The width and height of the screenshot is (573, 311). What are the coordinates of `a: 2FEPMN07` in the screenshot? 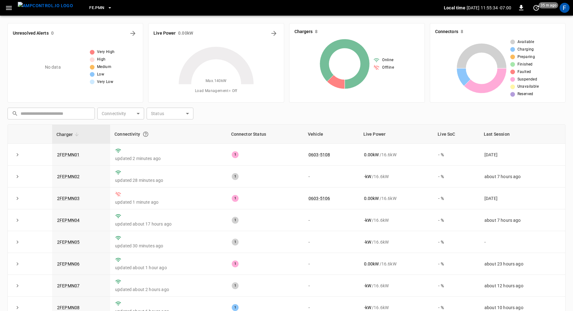 It's located at (68, 286).